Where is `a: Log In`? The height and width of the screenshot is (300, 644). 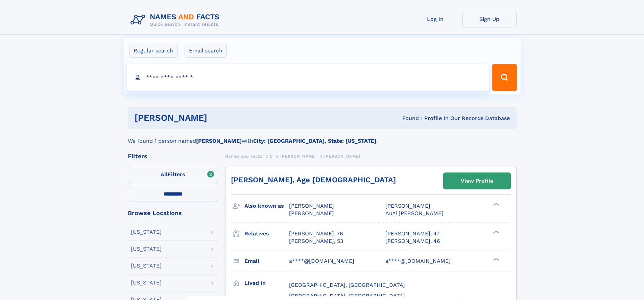
a: Log In is located at coordinates (435, 19).